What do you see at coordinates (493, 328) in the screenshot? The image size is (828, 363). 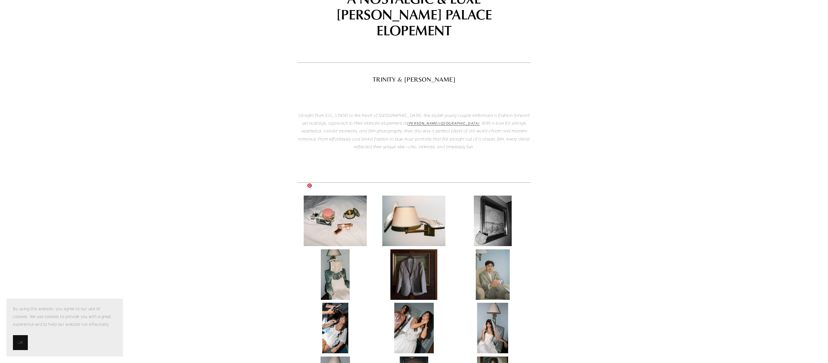 I see `img: trinelipart1final-16.jpg` at bounding box center [493, 328].